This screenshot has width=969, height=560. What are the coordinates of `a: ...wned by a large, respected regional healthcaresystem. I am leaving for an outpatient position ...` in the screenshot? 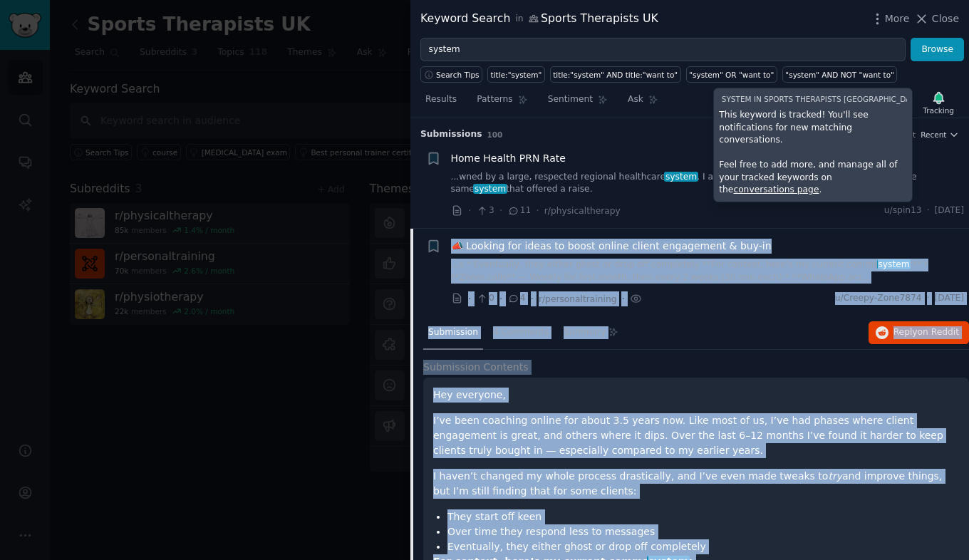 It's located at (708, 183).